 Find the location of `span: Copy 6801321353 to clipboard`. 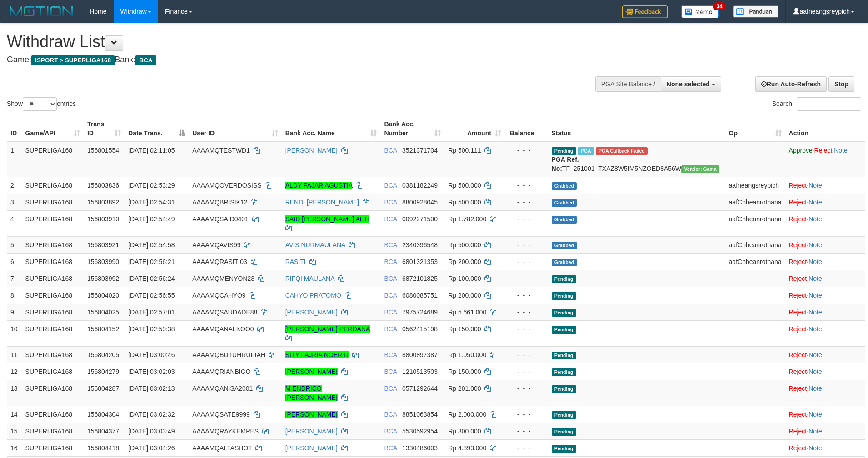

span: Copy 6801321353 to clipboard is located at coordinates (420, 262).